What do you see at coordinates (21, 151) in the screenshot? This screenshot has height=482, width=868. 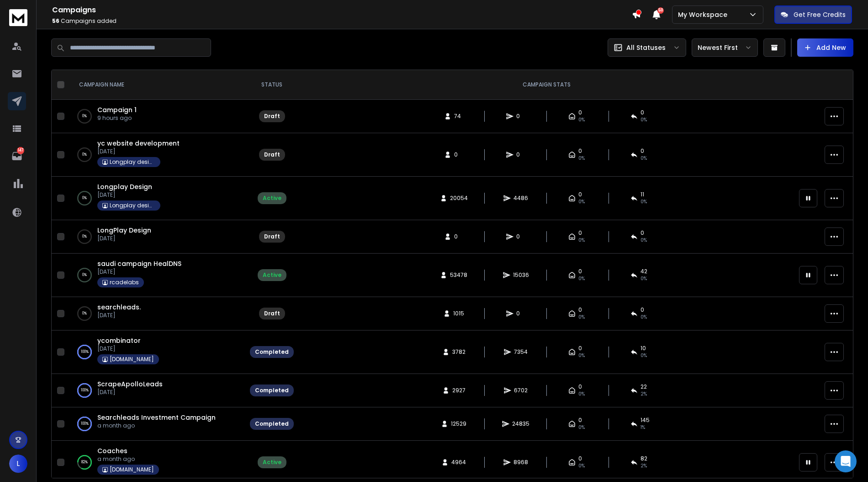 I see `p: 147` at bounding box center [21, 151].